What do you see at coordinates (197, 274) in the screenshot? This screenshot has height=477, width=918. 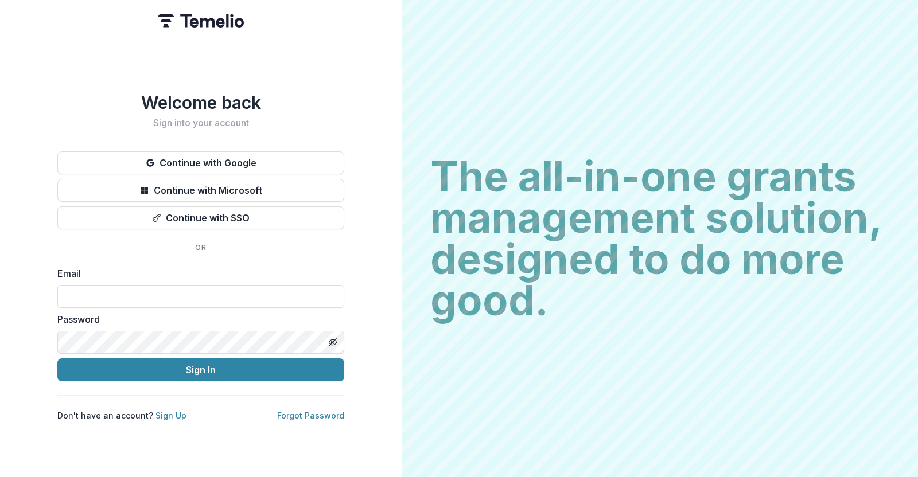 I see `label: Email` at bounding box center [197, 274].